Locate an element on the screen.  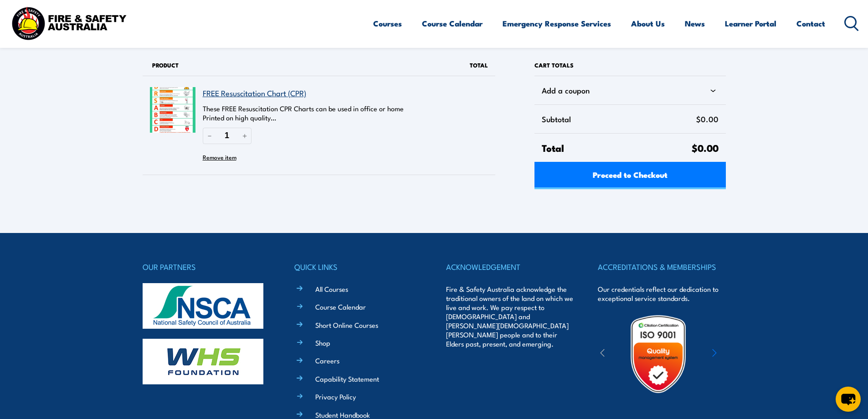
a: FREE Resuscitation Chart (CPR) is located at coordinates (255, 92).